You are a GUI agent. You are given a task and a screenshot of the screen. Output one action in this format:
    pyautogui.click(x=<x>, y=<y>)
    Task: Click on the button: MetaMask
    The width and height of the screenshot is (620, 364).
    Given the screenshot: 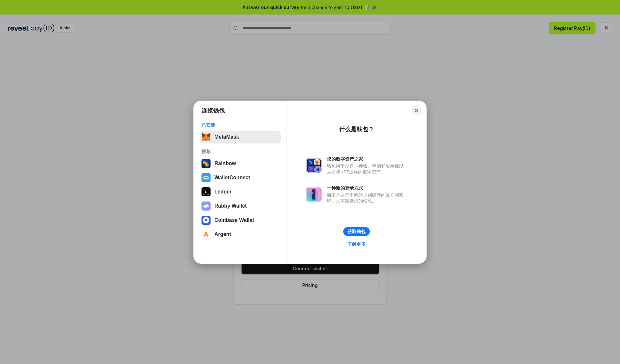 What is the action you would take?
    pyautogui.click(x=240, y=137)
    